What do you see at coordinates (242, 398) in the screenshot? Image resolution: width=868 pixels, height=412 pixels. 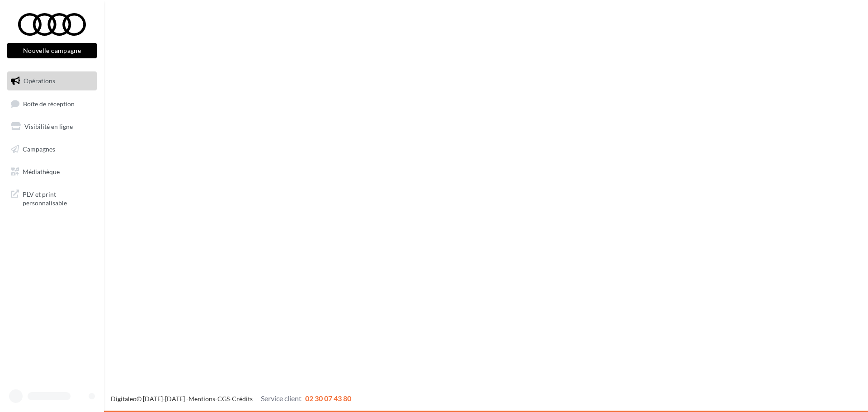 I see `a: Crédits` at bounding box center [242, 398].